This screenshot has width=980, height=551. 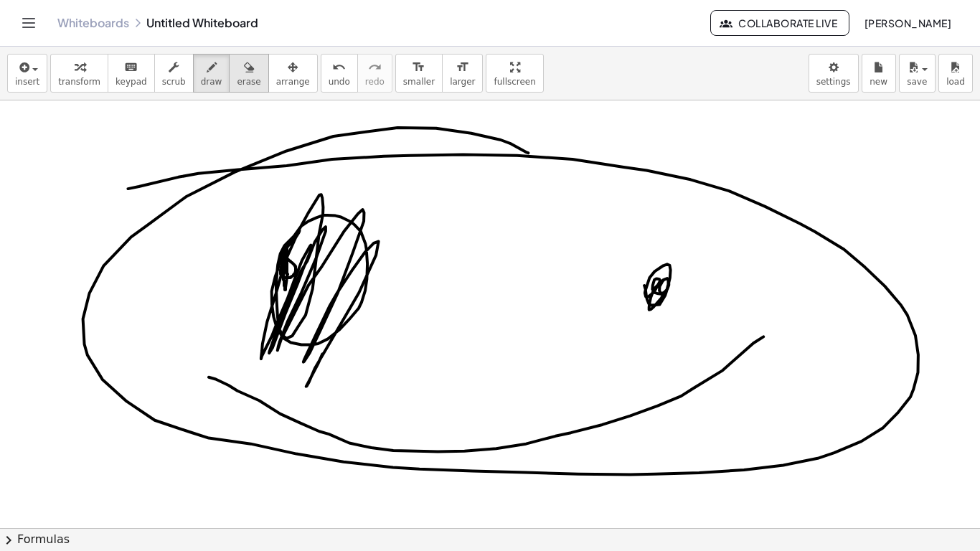 I want to click on span: Collaborate Live, so click(x=780, y=23).